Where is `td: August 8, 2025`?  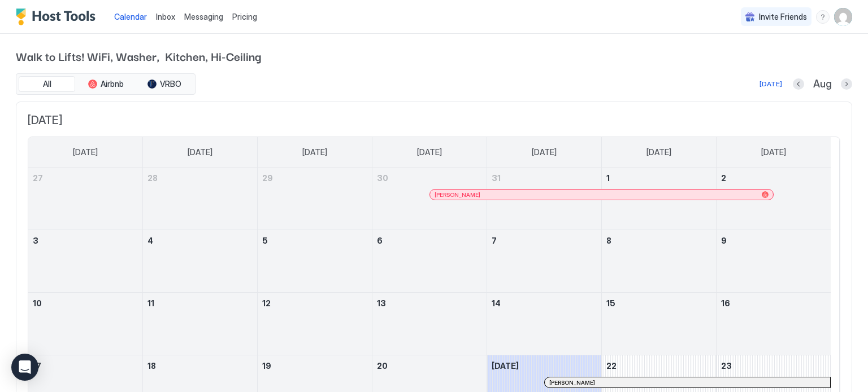 td: August 8, 2025 is located at coordinates (658, 261).